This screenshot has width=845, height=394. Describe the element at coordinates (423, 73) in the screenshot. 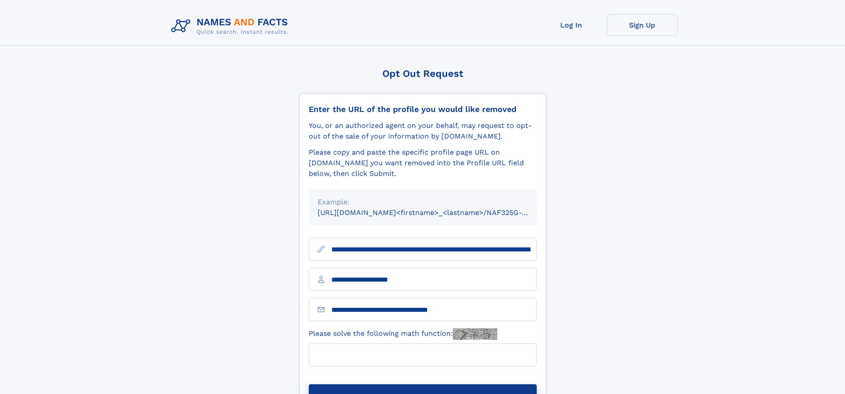

I see `div: Opt Out Request` at that location.